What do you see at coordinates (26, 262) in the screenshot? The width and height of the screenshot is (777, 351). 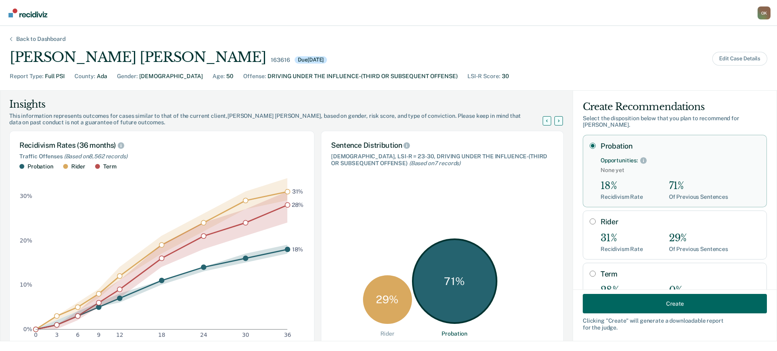 I see `g: y-axis tick label` at bounding box center [26, 262].